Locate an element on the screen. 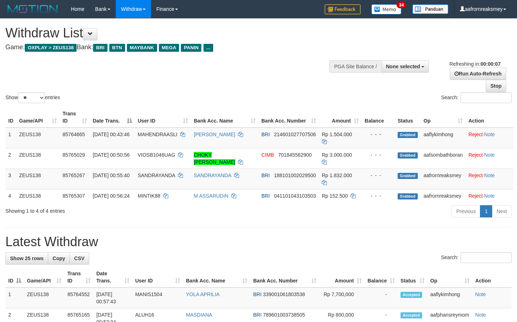  span: Copy 701845562900 to clipboard is located at coordinates (295, 155).